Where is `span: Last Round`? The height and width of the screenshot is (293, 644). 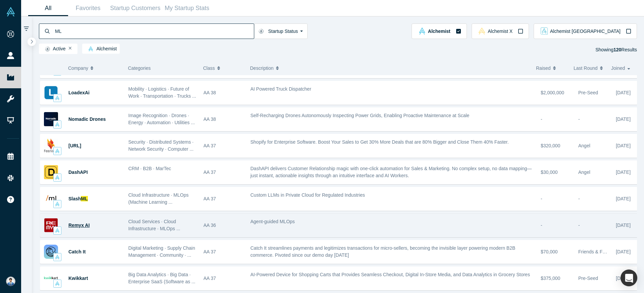
span: Last Round is located at coordinates (585, 68).